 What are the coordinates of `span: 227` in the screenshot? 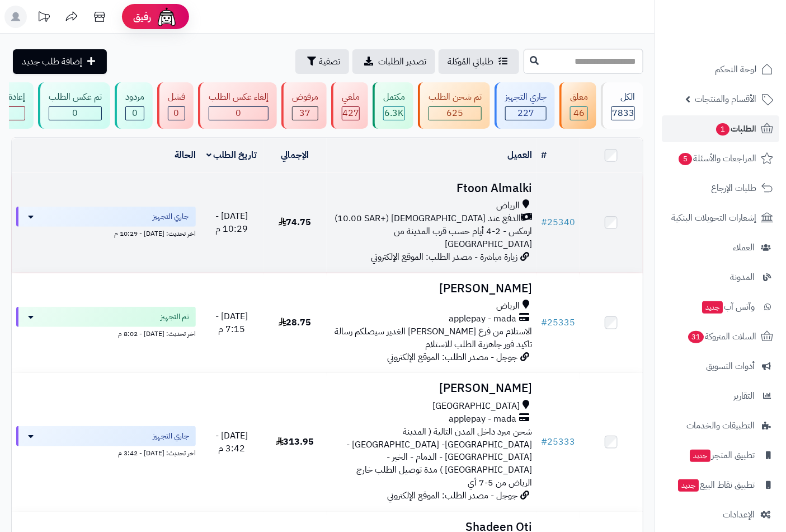 It's located at (526, 113).